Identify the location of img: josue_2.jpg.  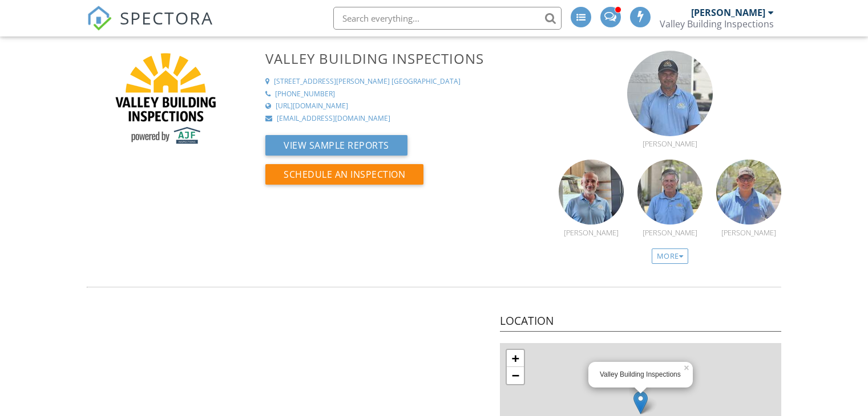
(749, 192).